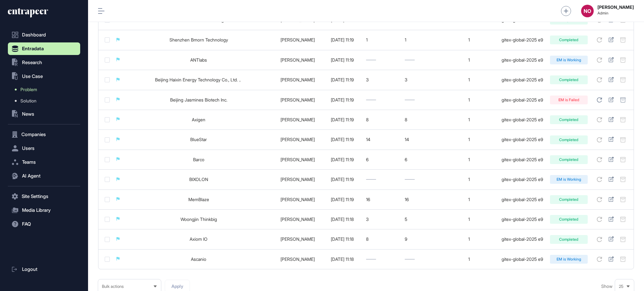 The width and height of the screenshot is (644, 291). Describe the element at coordinates (44, 224) in the screenshot. I see `button: FAQ` at that location.